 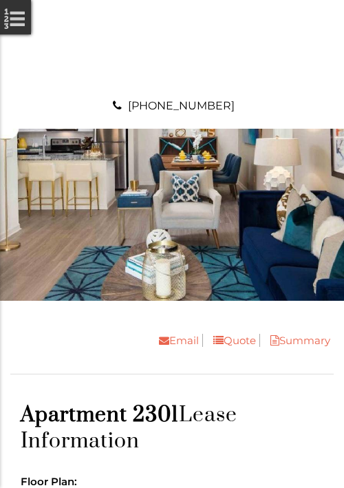 I want to click on h1: Lease Information, so click(x=172, y=428).